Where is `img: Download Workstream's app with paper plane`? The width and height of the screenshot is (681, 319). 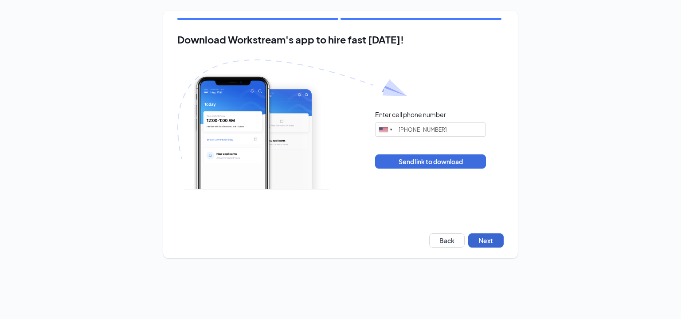 img: Download Workstream's app with paper plane is located at coordinates (292, 124).